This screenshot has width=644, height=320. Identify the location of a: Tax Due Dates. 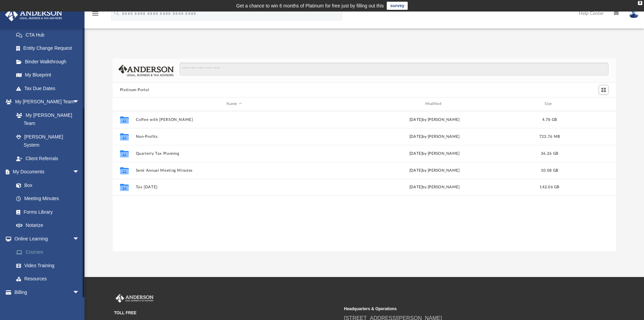
(49, 88).